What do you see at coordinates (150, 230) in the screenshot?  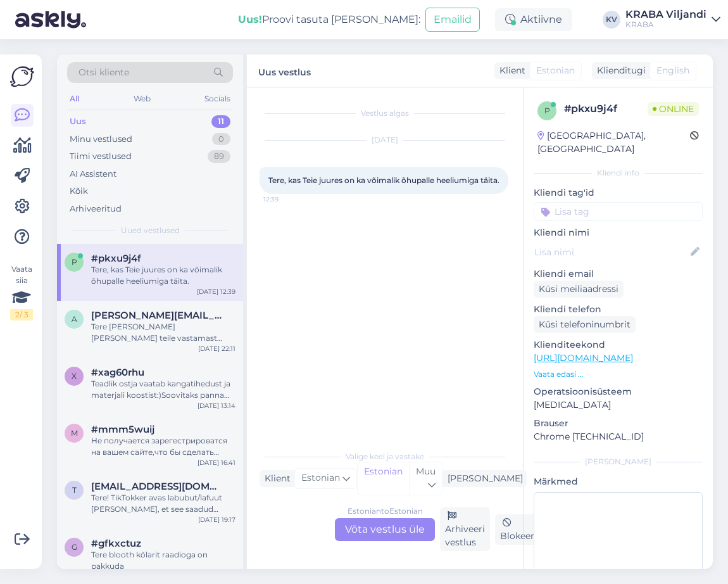 I see `span: Uued vestlused` at bounding box center [150, 230].